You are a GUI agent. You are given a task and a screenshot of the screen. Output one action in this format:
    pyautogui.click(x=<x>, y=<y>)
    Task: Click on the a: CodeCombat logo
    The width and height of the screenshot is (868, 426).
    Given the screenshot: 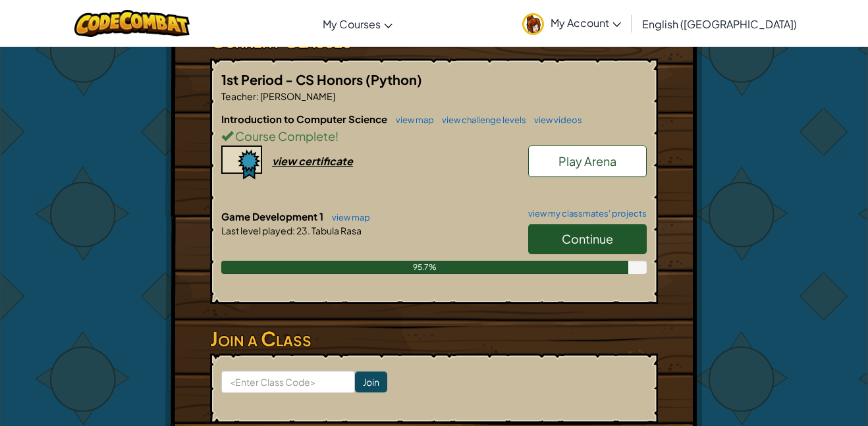 What is the action you would take?
    pyautogui.click(x=132, y=23)
    